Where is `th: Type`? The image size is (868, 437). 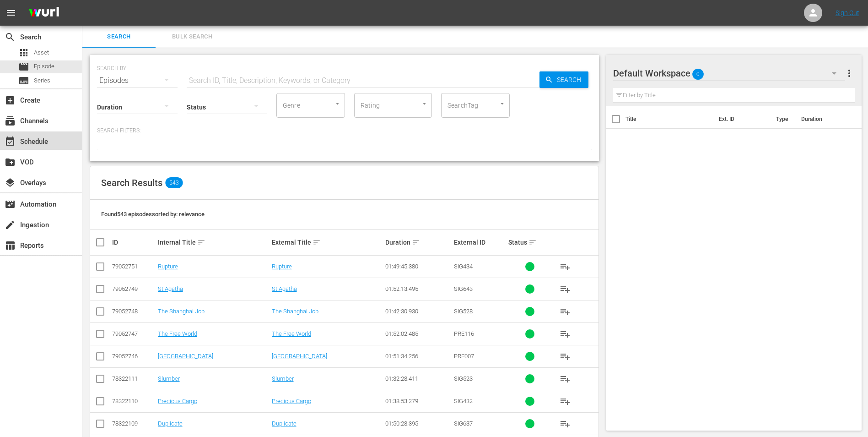
th: Type is located at coordinates (783, 119).